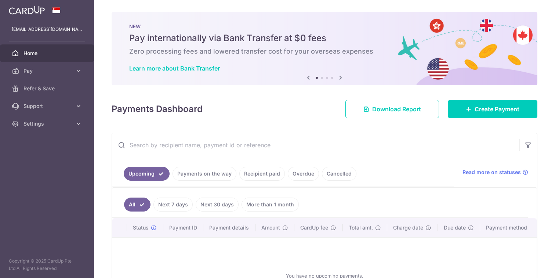  Describe the element at coordinates (339, 174) in the screenshot. I see `a: Cancelled` at that location.